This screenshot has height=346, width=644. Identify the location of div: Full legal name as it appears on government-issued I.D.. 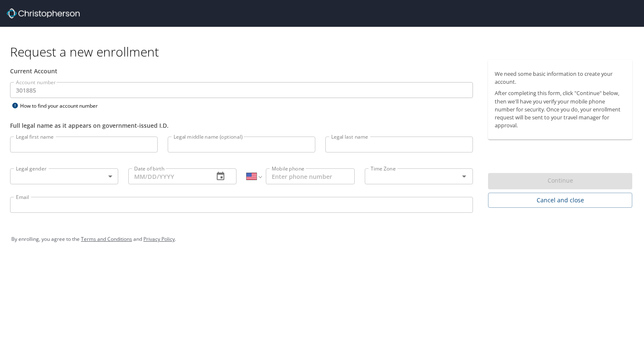
(242, 125).